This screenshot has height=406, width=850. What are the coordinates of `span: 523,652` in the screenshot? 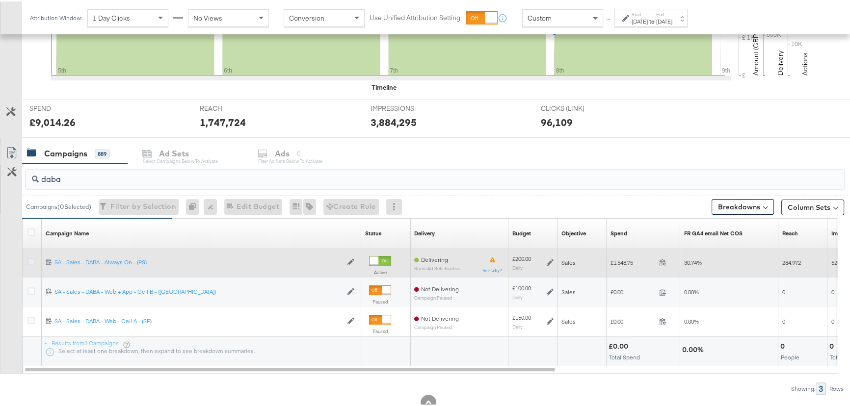 It's located at (840, 261).